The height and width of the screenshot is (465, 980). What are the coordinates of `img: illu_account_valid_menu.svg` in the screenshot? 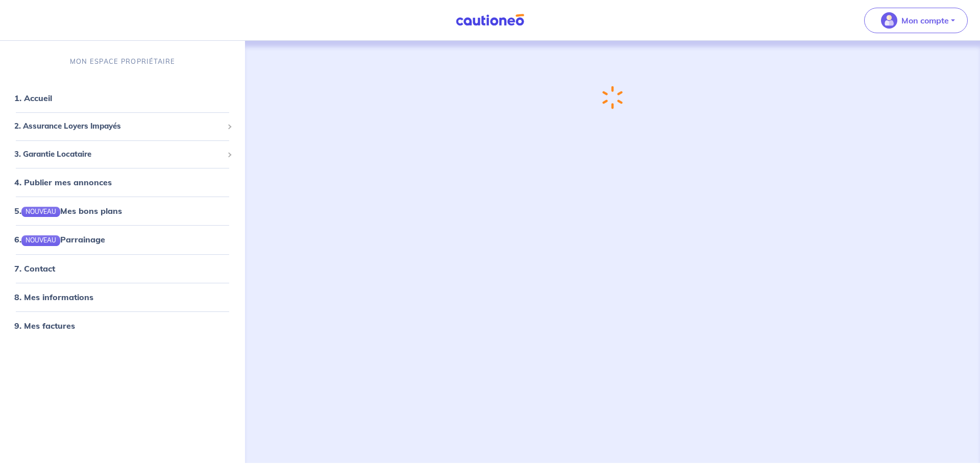 It's located at (889, 20).